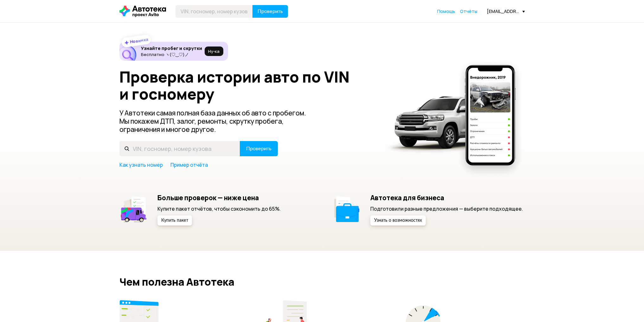  Describe the element at coordinates (446, 209) in the screenshot. I see `p: Подготовили разные предложения — выберите подходящее.` at that location.